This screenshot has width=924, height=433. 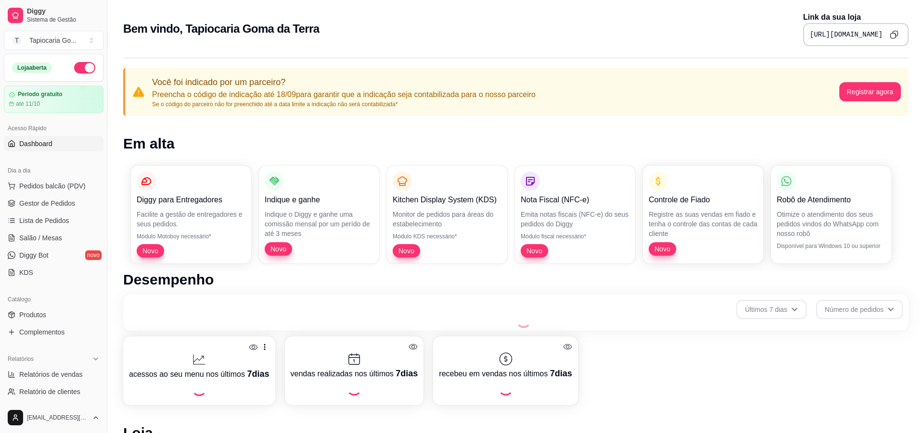 What do you see at coordinates (831, 200) in the screenshot?
I see `p: Robô de Atendimento` at bounding box center [831, 200].